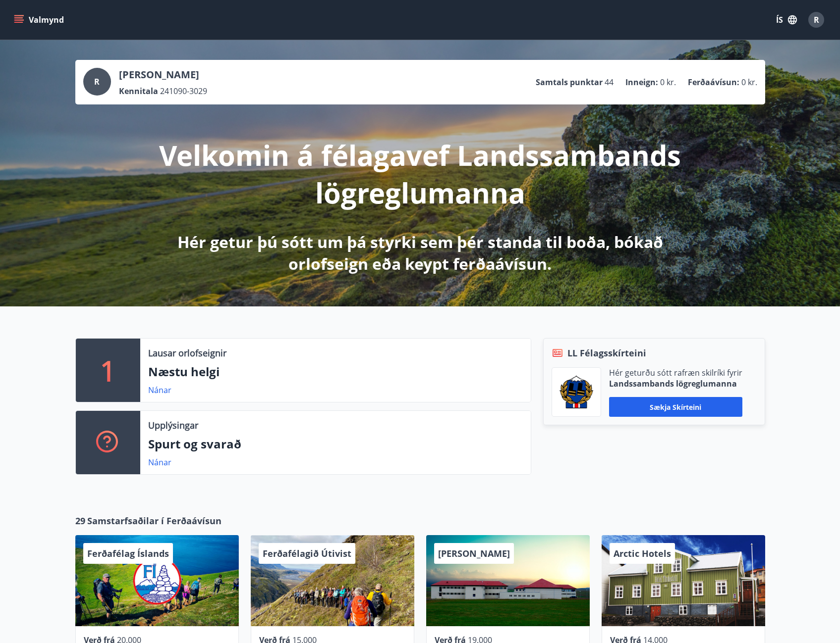  I want to click on button: menu, so click(39, 20).